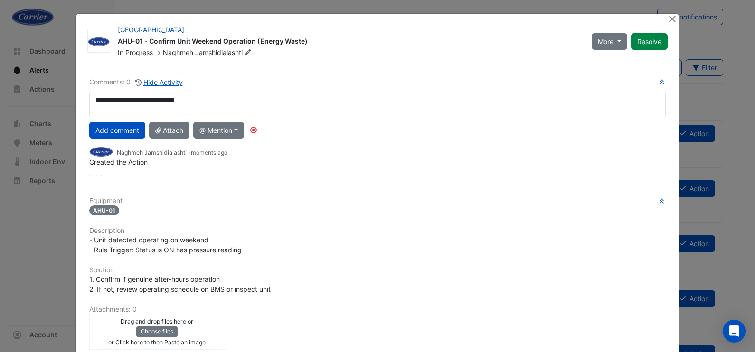 The image size is (755, 352). What do you see at coordinates (118, 162) in the screenshot?
I see `span: Created the Action` at bounding box center [118, 162].